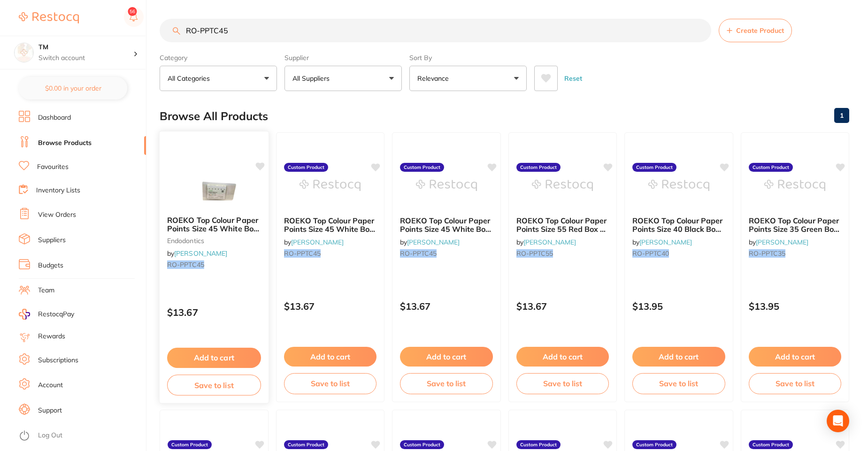  Describe the element at coordinates (435, 30) in the screenshot. I see `input: Search Products` at that location.